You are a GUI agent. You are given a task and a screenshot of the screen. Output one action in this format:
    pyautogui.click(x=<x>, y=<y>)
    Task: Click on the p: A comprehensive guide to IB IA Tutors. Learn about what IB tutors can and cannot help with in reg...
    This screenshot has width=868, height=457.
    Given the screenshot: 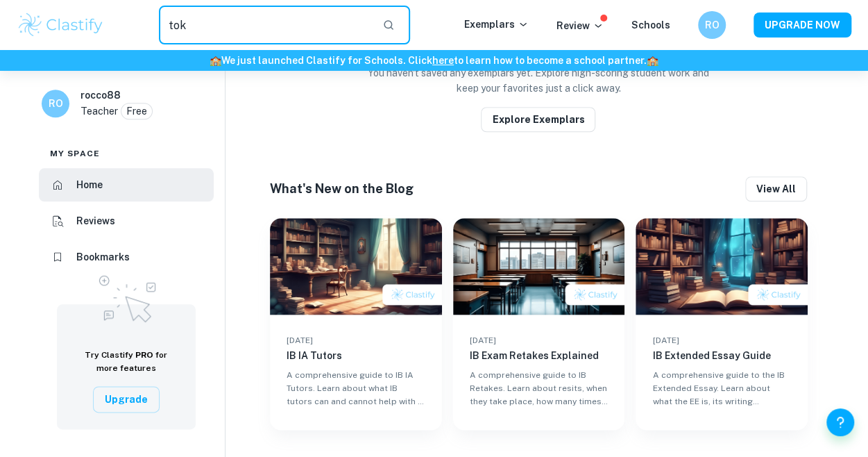 What is the action you would take?
    pyautogui.click(x=356, y=388)
    